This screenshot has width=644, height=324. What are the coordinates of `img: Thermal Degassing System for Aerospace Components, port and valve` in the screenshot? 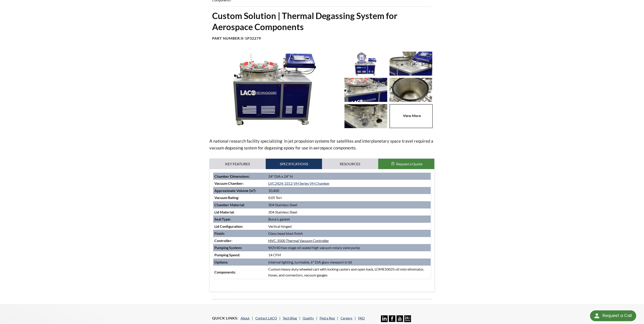 It's located at (366, 116).